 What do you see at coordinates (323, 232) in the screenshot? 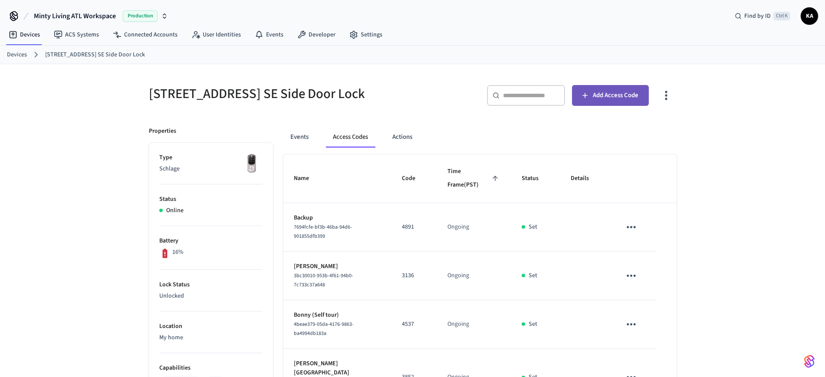
I see `span: 7694fcfe-bf3b-46ba-94d6-901855dfb399` at bounding box center [323, 232].